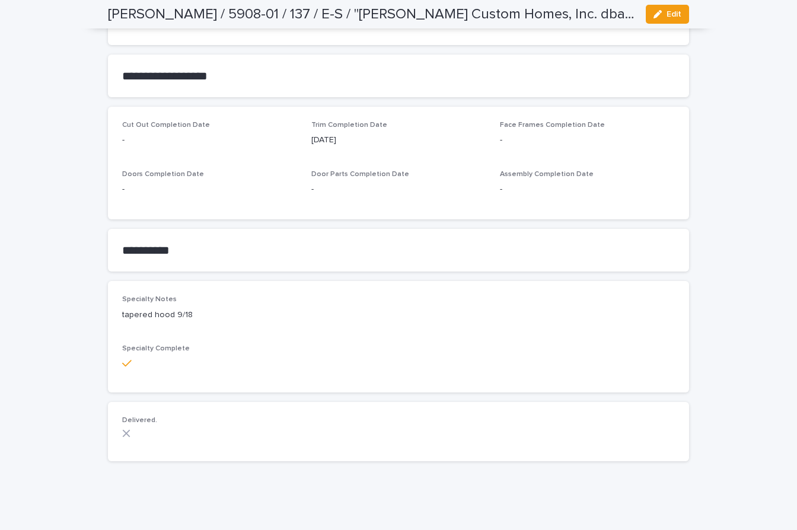 Image resolution: width=797 pixels, height=530 pixels. I want to click on span: Trim Completion Date, so click(349, 125).